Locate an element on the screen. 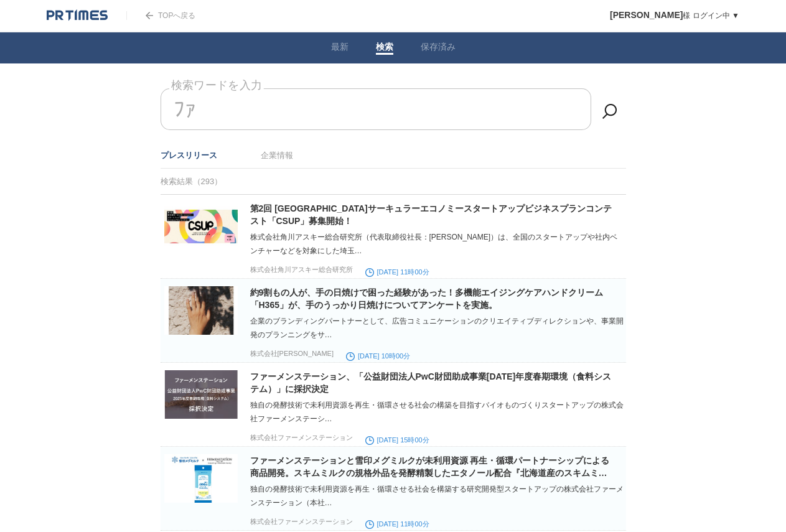 The image size is (786, 532). img: 132691-4-78783971759e54e57fb290ca68db6f10-1024x768.jpg is located at coordinates (201, 311).